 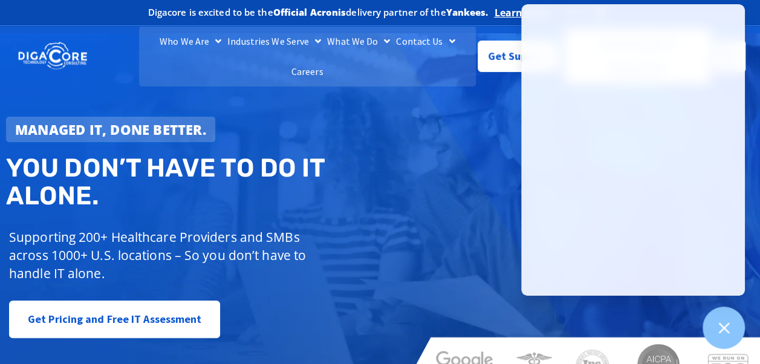 What do you see at coordinates (197, 182) in the screenshot?
I see `h2: You don’t have to do IT alone.` at bounding box center [197, 182].